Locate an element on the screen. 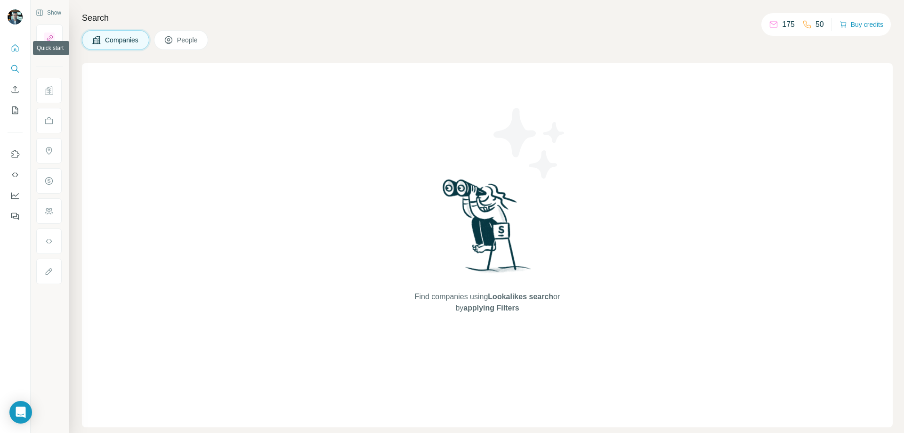 This screenshot has height=433, width=904. button: Search is located at coordinates (15, 69).